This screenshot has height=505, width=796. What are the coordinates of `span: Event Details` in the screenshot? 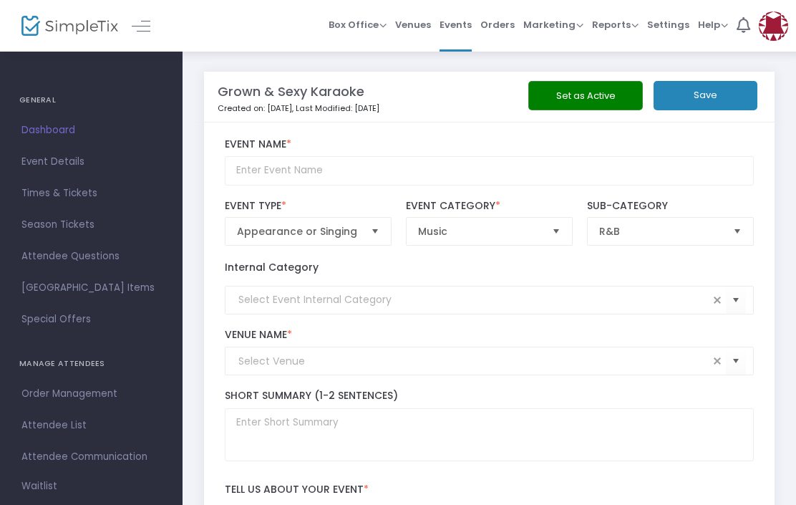 It's located at (91, 162).